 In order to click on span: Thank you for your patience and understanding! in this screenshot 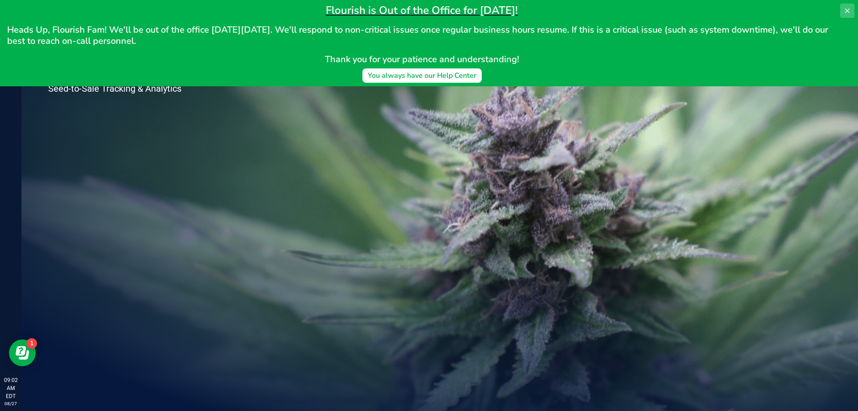, I will do `click(422, 59)`.